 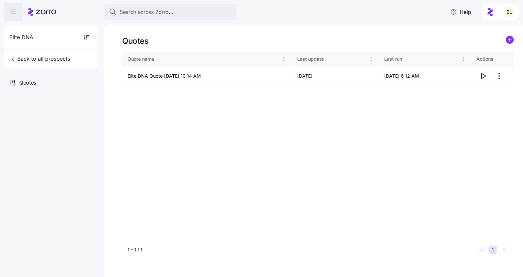 I want to click on th: Quote nameNot sorted, so click(x=207, y=59).